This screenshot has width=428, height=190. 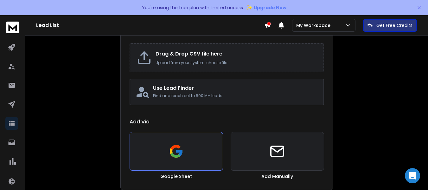 I want to click on h1: Add Via, so click(x=227, y=122).